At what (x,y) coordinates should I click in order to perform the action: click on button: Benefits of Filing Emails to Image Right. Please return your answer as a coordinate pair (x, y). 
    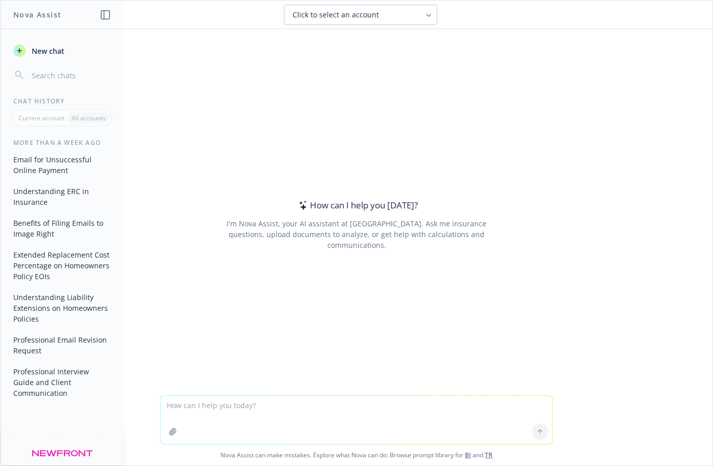
    Looking at the image, I should click on (62, 228).